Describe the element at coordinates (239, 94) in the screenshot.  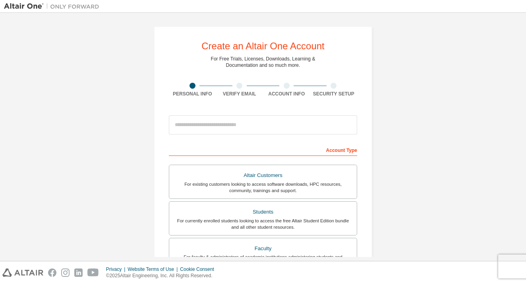
I see `div: Verify Email` at that location.